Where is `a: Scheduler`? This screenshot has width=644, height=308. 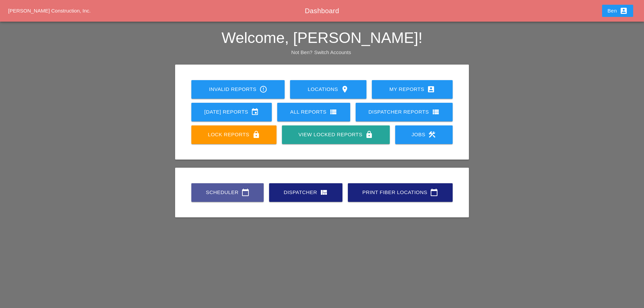 a: Scheduler is located at coordinates (228, 192).